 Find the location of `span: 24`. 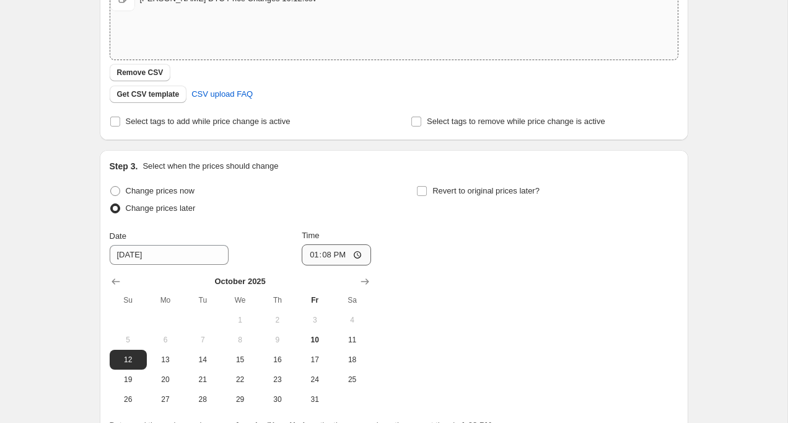

span: 24 is located at coordinates (315, 379).